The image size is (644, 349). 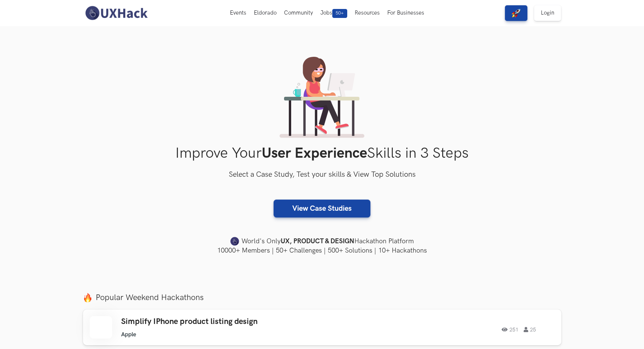 I want to click on span: 25, so click(x=530, y=329).